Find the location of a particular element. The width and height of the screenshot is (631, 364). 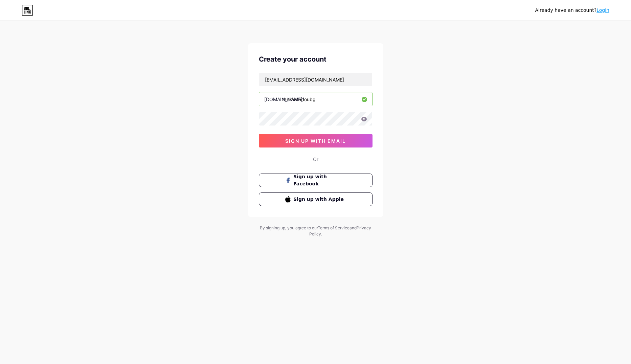

a: Terms of Service is located at coordinates (333, 228).